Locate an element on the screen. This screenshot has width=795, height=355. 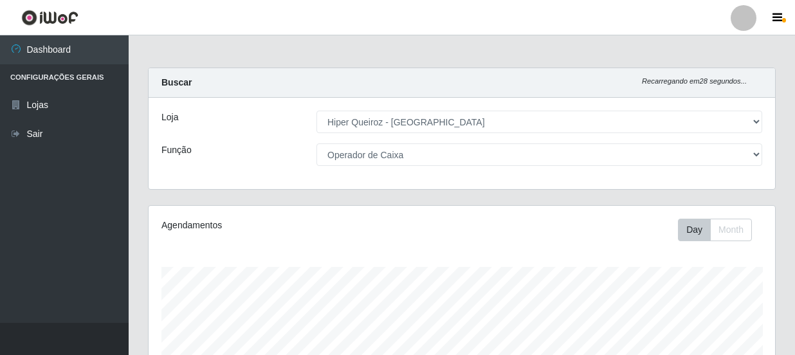
i: Recarregando em 28 segundos... is located at coordinates (694, 81).